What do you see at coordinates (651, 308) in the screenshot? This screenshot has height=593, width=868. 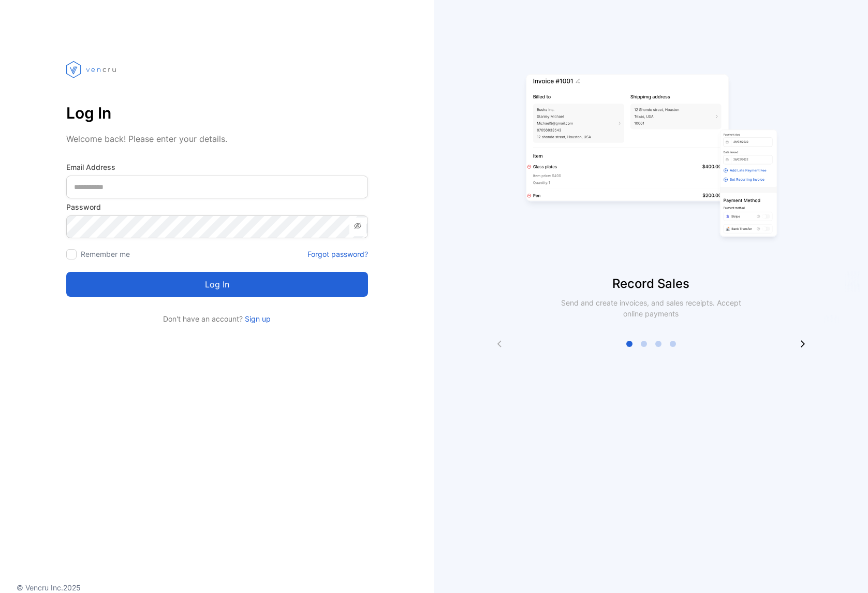 I see `p: Send and create invoices, and sales receipts. Accept online payments` at bounding box center [651, 308].